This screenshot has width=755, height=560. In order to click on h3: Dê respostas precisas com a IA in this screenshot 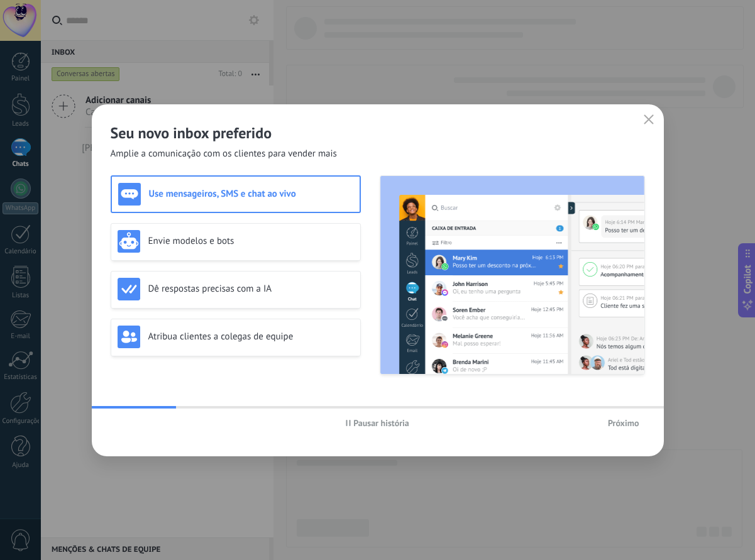, I will do `click(251, 288)`.